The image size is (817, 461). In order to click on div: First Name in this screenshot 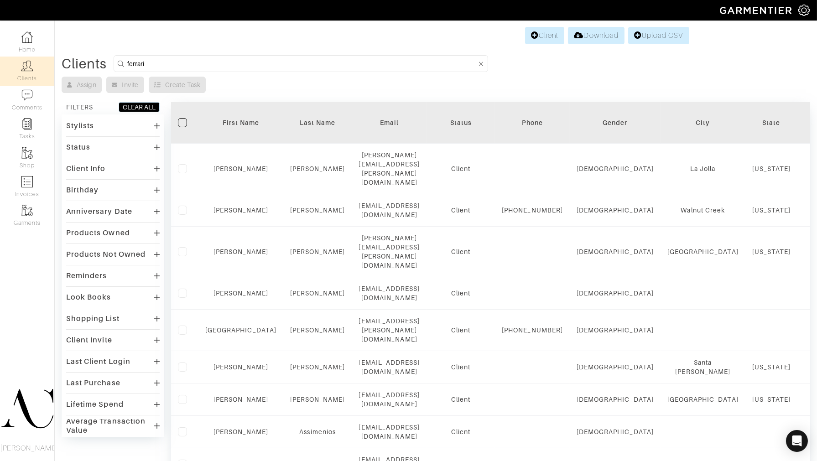, I will do `click(241, 123)`.